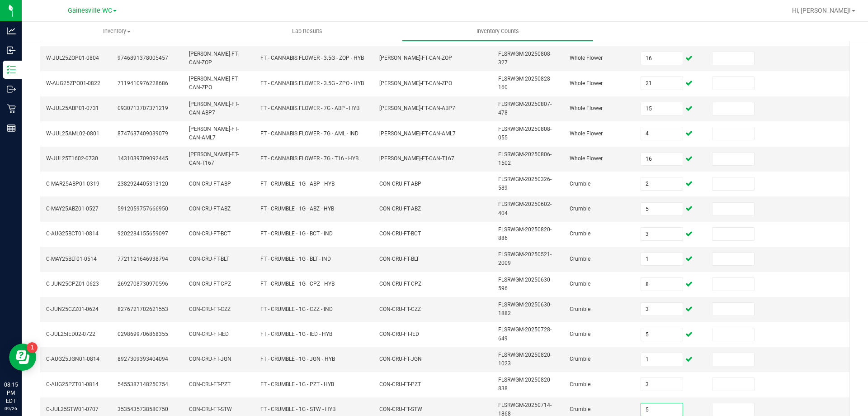 The height and width of the screenshot is (416, 868). What do you see at coordinates (73, 83) in the screenshot?
I see `span: W-AUG25ZPO01-0822` at bounding box center [73, 83].